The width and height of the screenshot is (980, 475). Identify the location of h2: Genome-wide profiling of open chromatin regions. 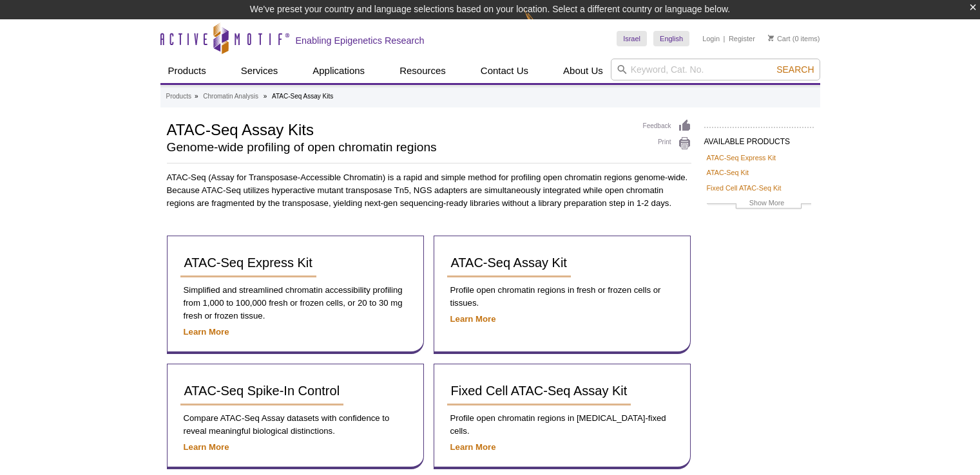
(398, 148).